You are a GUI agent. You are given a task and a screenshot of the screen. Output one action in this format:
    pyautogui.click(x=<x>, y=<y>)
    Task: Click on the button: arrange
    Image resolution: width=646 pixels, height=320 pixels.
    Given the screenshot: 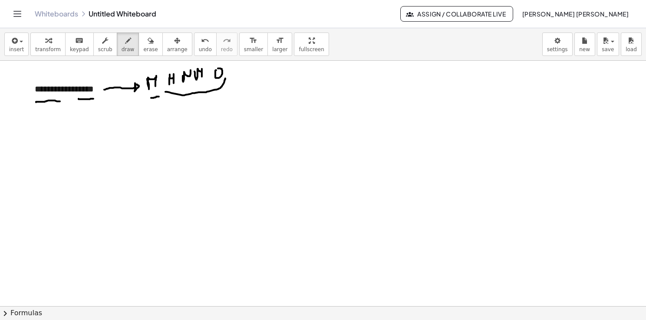 What is the action you would take?
    pyautogui.click(x=177, y=44)
    